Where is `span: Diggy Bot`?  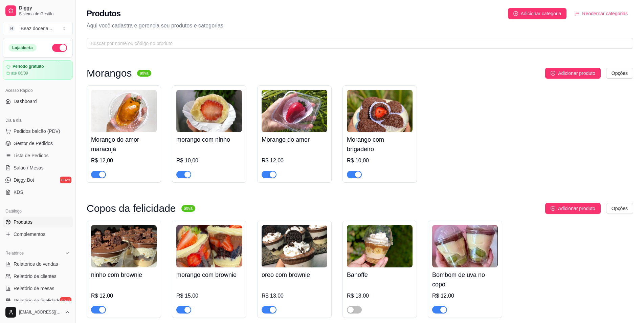
span: Diggy Bot is located at coordinates (23, 180).